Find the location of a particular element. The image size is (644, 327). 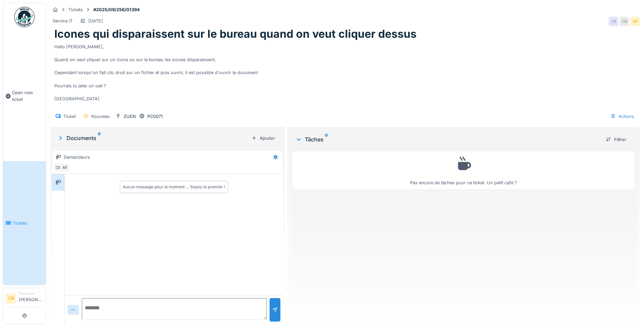

div: Ajouter is located at coordinates (263, 138).